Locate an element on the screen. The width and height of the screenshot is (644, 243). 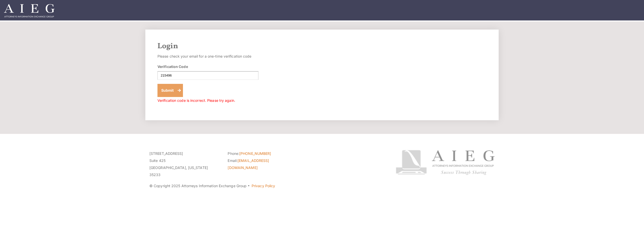
img: Attorneys Information Exchange Group logo is located at coordinates (445, 162).